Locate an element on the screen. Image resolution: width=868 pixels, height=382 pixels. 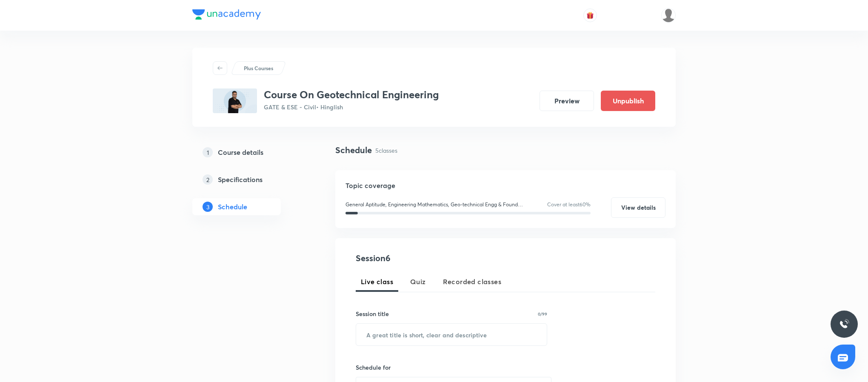
span: Live class is located at coordinates (377, 282).